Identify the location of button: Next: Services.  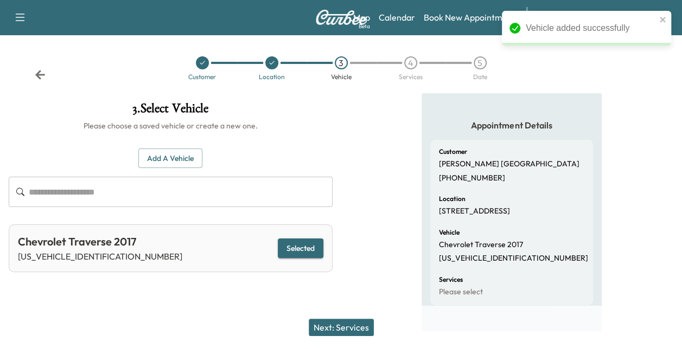
(341, 328).